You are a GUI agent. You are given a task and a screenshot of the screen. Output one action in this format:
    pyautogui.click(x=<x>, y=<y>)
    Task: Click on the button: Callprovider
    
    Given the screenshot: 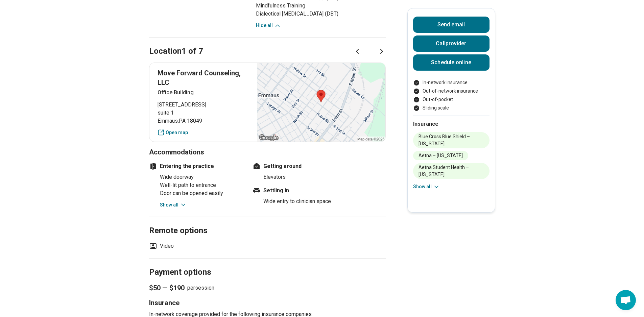 What is the action you would take?
    pyautogui.click(x=451, y=44)
    